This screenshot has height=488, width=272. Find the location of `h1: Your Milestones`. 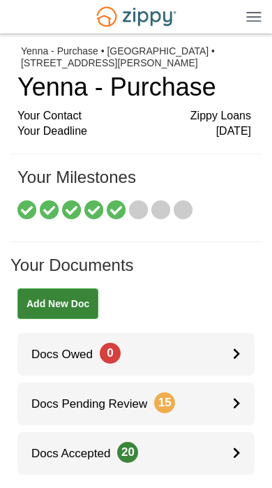

h1: Your Milestones is located at coordinates (134, 184).